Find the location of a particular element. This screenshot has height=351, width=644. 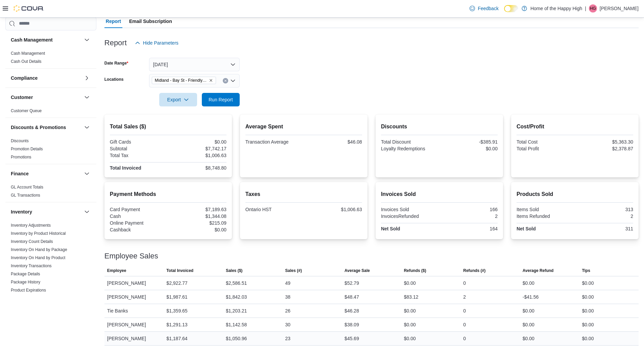

span: Employee is located at coordinates (117, 271).